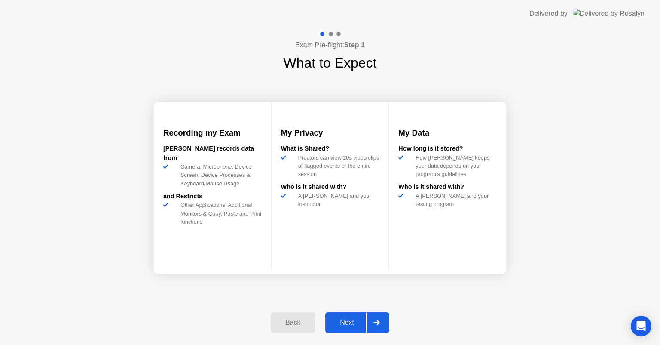  I want to click on h4: Exam Pre-flight:, so click(330, 45).